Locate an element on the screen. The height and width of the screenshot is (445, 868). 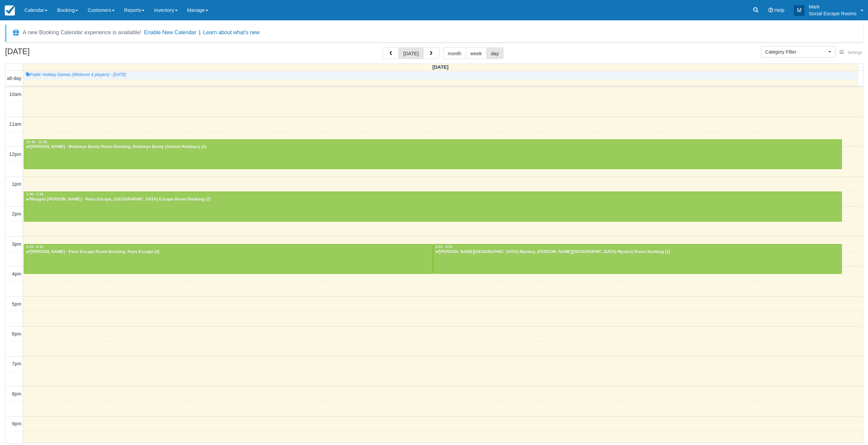
span: 12pm is located at coordinates (15, 154).